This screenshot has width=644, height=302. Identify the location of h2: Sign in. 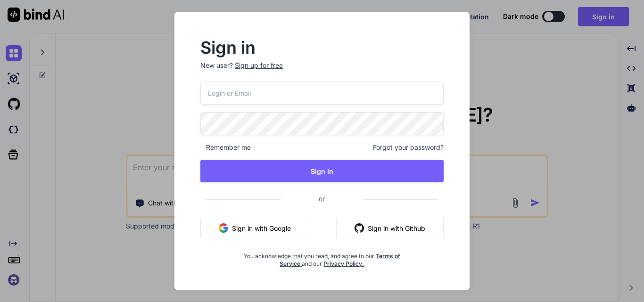
(322, 48).